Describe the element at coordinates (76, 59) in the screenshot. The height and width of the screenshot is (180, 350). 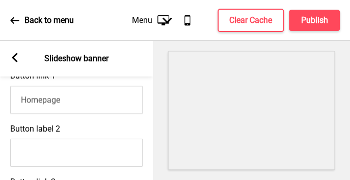
I see `p: Slideshow banner` at that location.